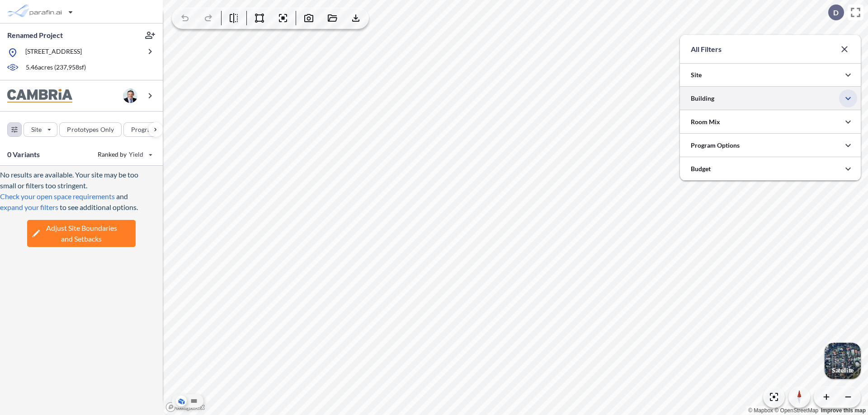  Describe the element at coordinates (705, 122) in the screenshot. I see `p: Room Mix` at that location.